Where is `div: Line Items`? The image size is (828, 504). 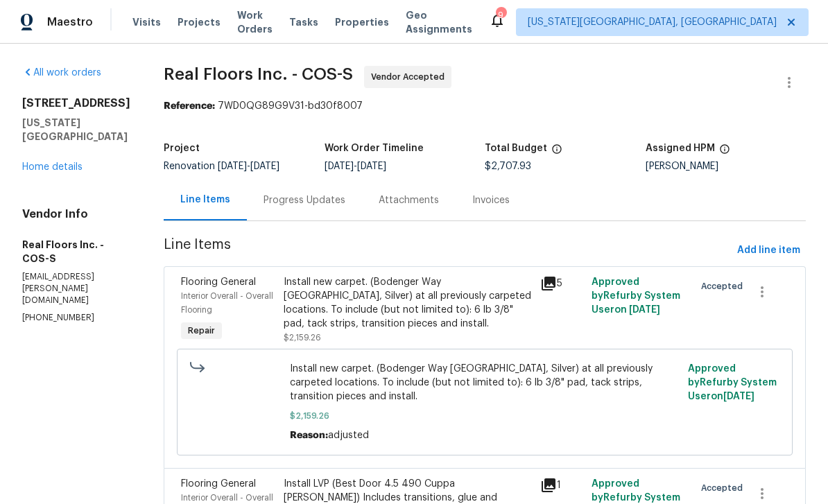
div: Line Items is located at coordinates (205, 200).